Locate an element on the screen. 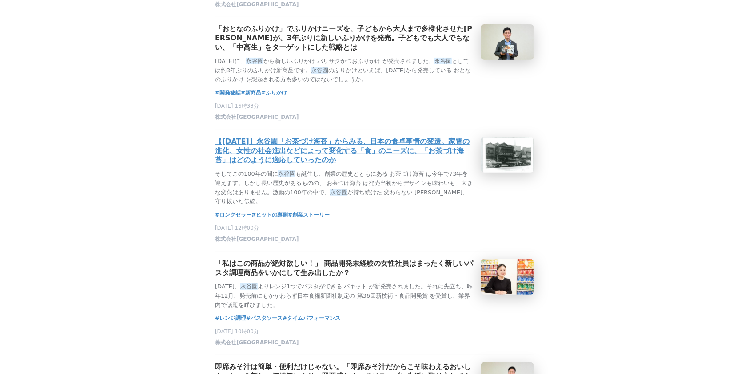 This screenshot has height=374, width=749. span: #レンジ調理 is located at coordinates (230, 318).